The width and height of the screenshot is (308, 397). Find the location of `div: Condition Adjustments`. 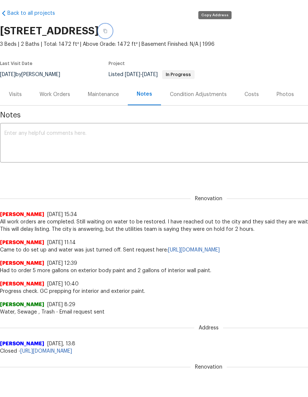

div: Condition Adjustments is located at coordinates (198, 95).